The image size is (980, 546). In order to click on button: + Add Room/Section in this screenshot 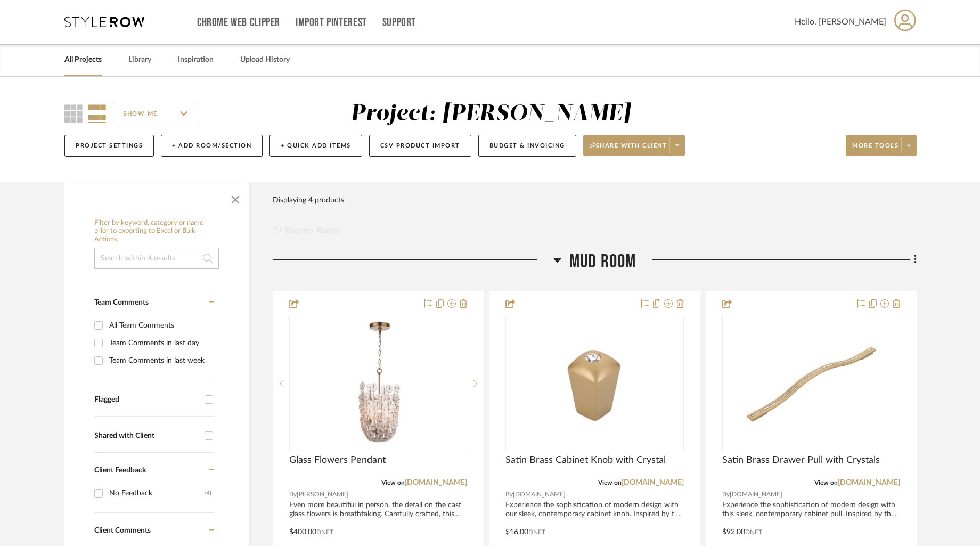, I will do `click(212, 145)`.